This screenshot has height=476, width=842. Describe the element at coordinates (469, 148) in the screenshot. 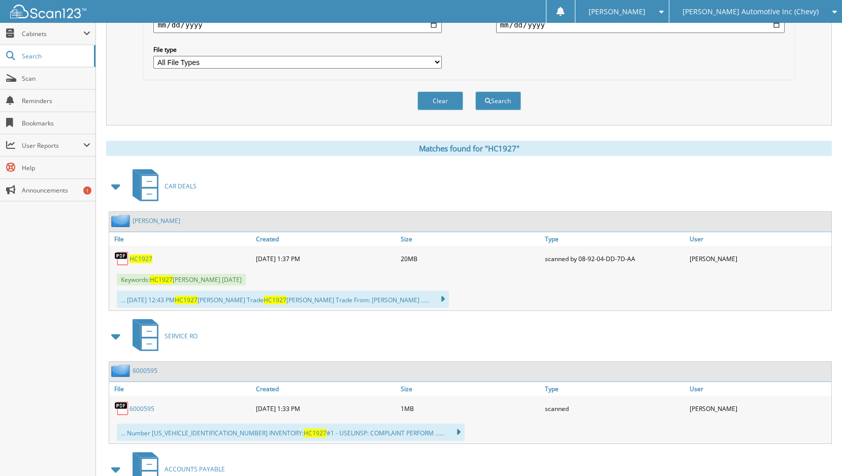

I see `div: Matches found for "HC1927"` at that location.